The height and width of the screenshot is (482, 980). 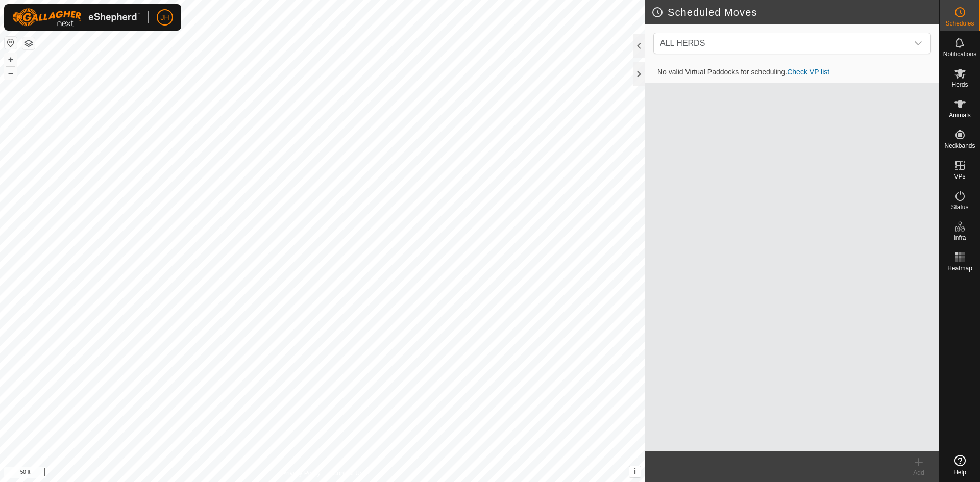 I want to click on div: Add, so click(x=918, y=472).